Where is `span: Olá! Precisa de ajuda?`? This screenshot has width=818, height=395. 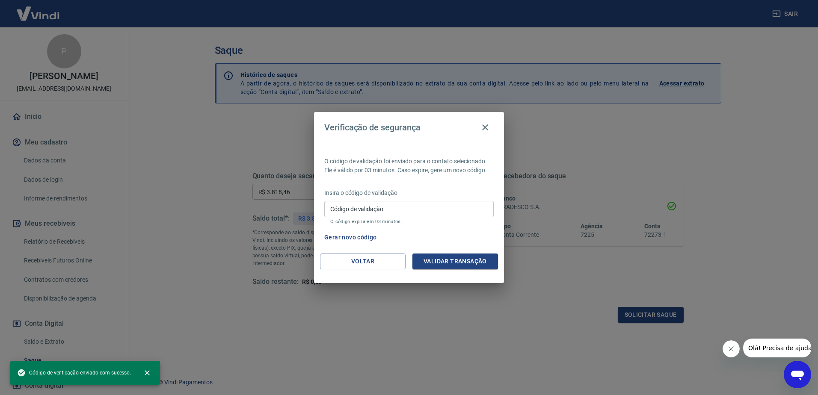
span: Olá! Precisa de ajuda? is located at coordinates (38, 9).